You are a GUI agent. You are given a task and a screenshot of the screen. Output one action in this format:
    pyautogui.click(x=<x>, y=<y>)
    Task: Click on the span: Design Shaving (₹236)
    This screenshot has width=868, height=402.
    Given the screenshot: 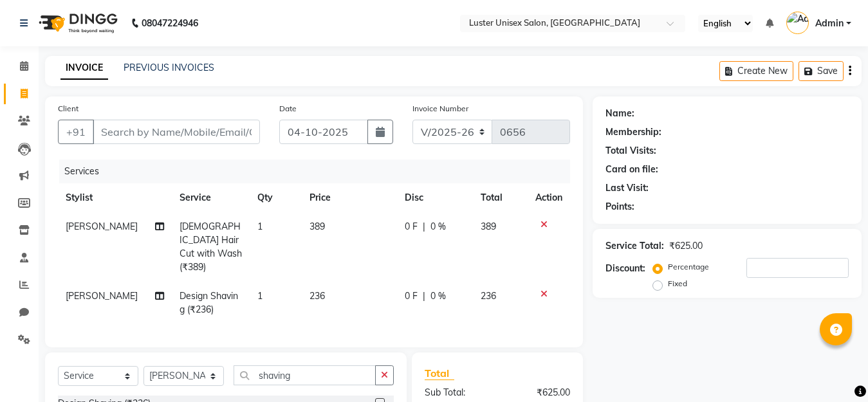 What is the action you would take?
    pyautogui.click(x=208, y=302)
    